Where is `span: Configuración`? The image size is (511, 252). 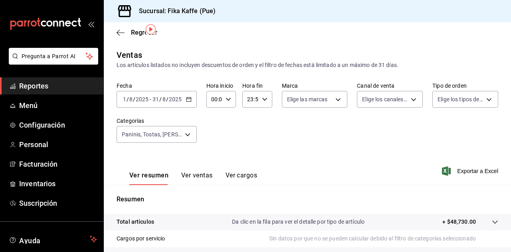 span: Configuración is located at coordinates (58, 125).